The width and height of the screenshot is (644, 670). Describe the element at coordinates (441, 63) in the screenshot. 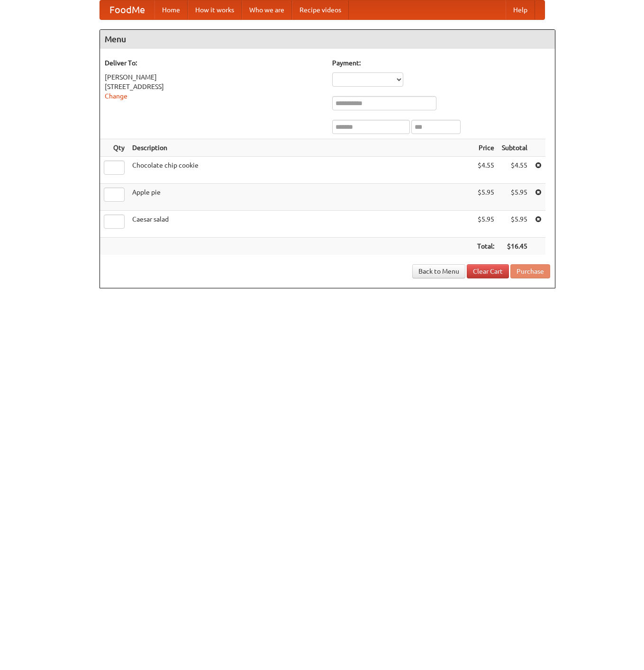

I see `h5: Payment:` at that location.